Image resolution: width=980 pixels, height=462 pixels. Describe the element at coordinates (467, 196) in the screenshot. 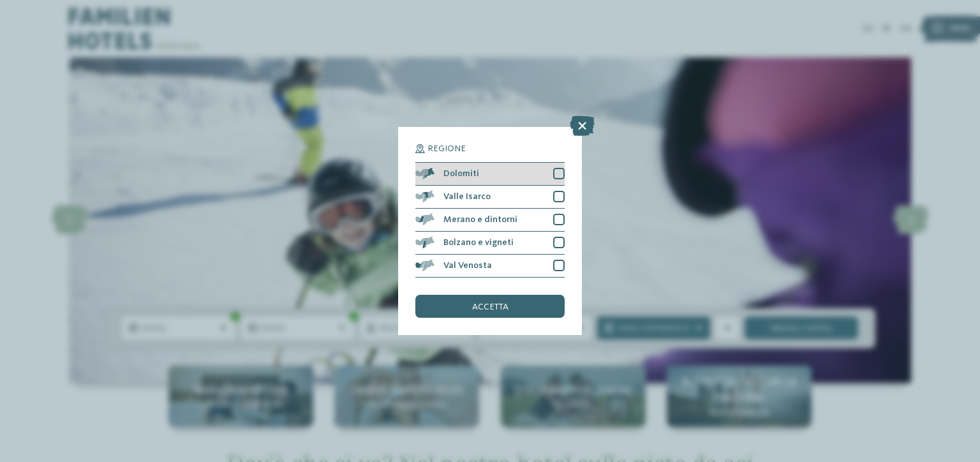

I see `span: Valle Isarco` at that location.